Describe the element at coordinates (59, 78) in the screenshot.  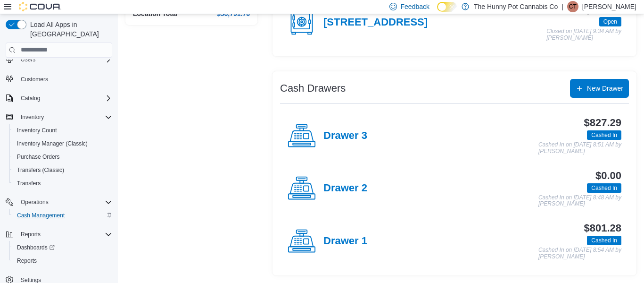
I see `button: Customers` at that location.